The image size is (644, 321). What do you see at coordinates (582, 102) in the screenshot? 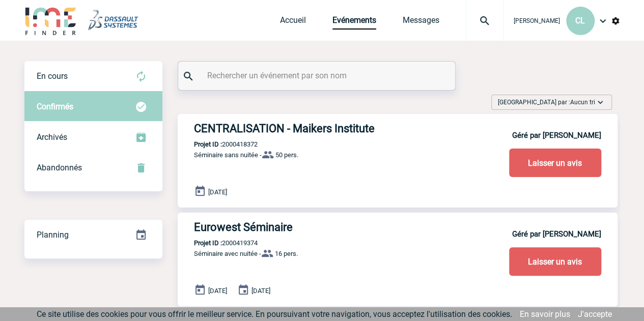
I see `span: Aucun tri` at bounding box center [582, 102].